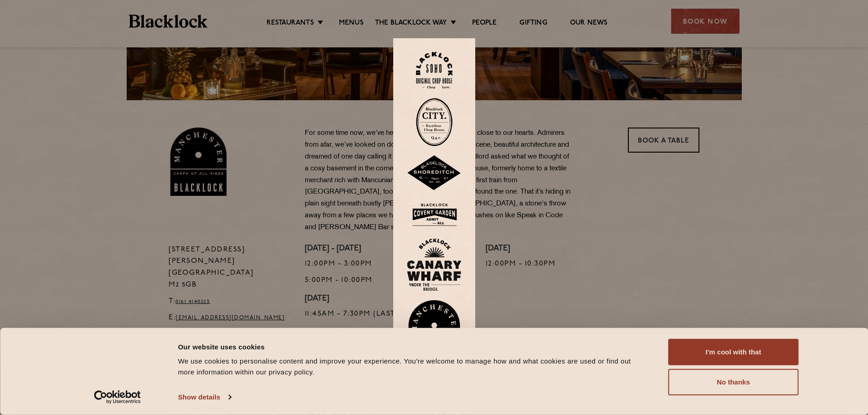 This screenshot has height=415, width=868. I want to click on img: BL_CW_Logo_Website.svg, so click(434, 265).